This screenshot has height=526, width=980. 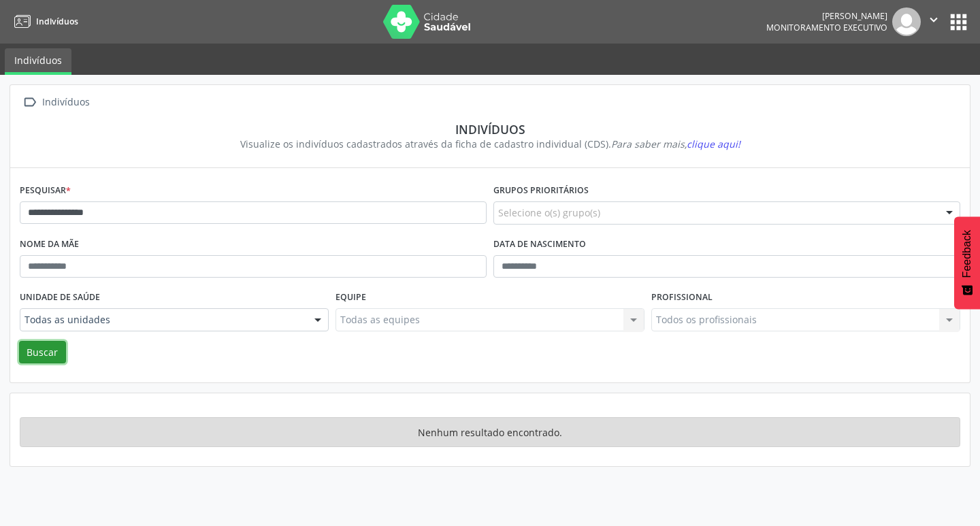 What do you see at coordinates (967, 263) in the screenshot?
I see `button: Feedback - Mostrar pesquisa` at bounding box center [967, 263].